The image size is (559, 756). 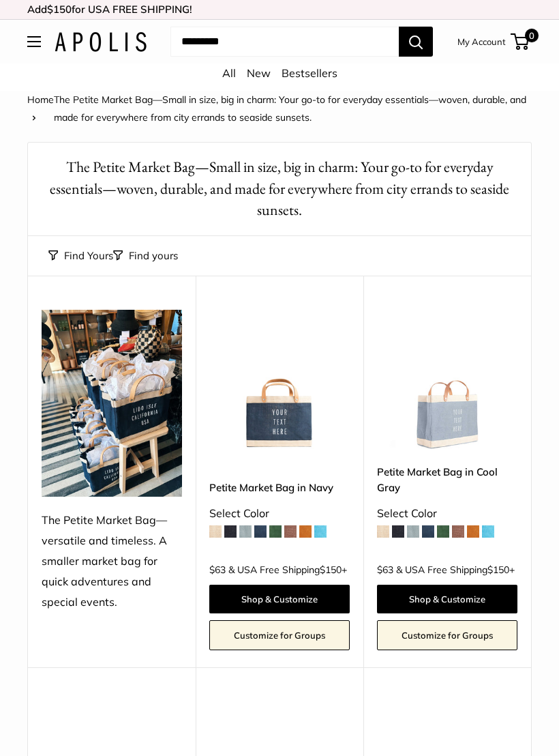 I want to click on a: All, so click(x=229, y=73).